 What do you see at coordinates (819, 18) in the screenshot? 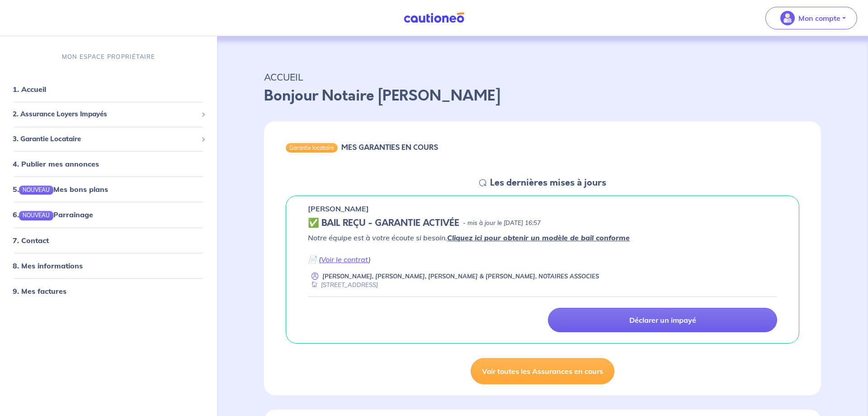
I see `p: Mon compte` at bounding box center [819, 18].